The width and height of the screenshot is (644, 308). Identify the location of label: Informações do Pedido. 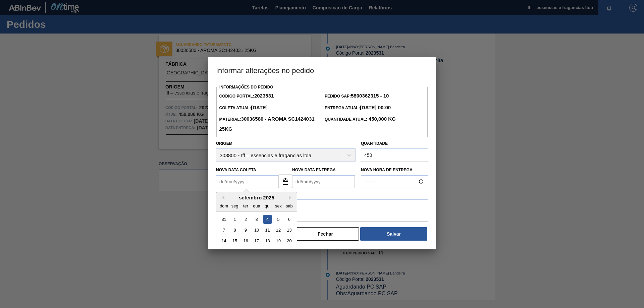
(246, 87).